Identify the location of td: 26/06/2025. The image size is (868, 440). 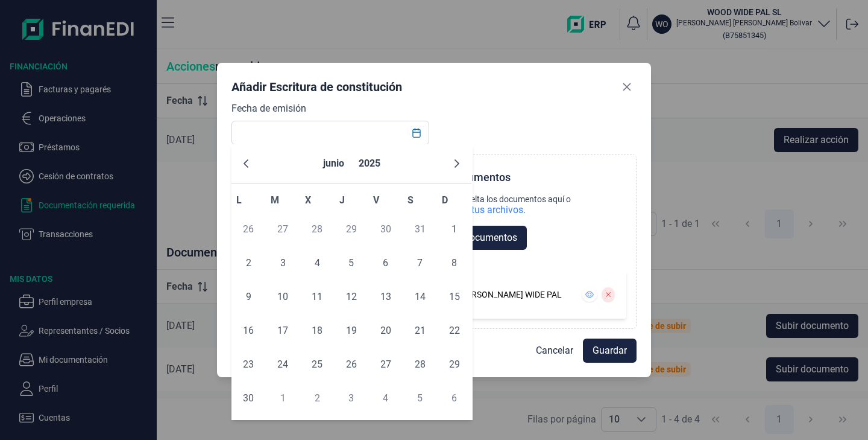
(352, 365).